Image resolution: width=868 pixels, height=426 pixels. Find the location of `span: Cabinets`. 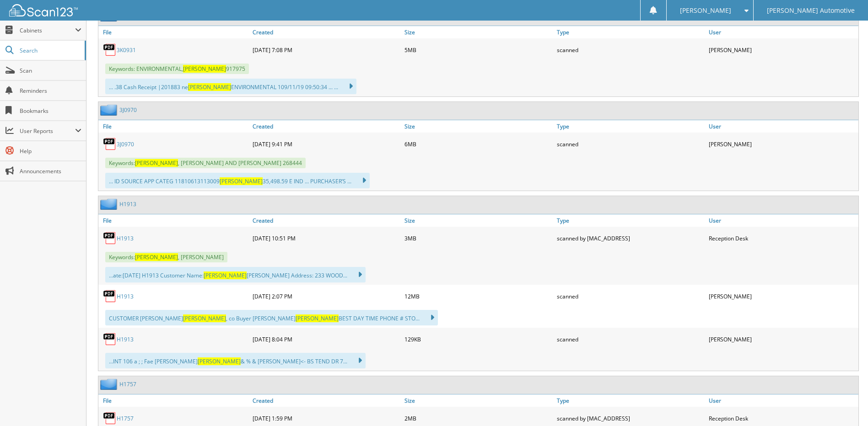

span: Cabinets is located at coordinates (48, 30).